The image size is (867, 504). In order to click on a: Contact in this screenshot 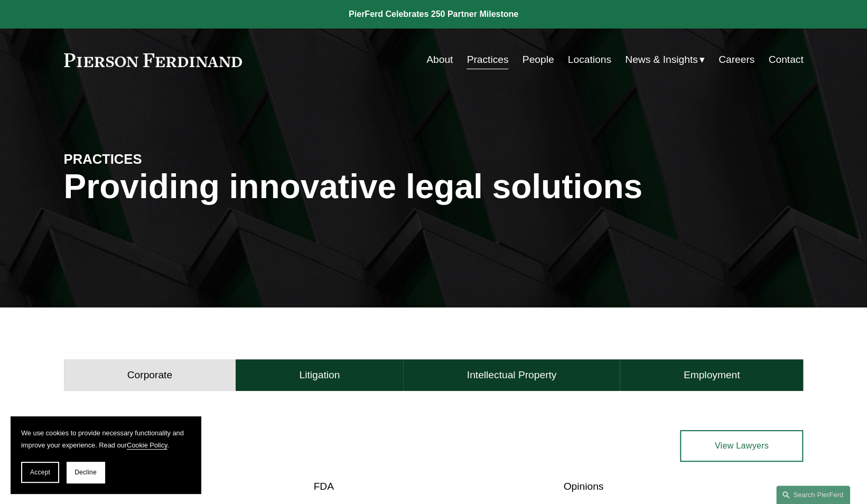, I will do `click(785, 60)`.